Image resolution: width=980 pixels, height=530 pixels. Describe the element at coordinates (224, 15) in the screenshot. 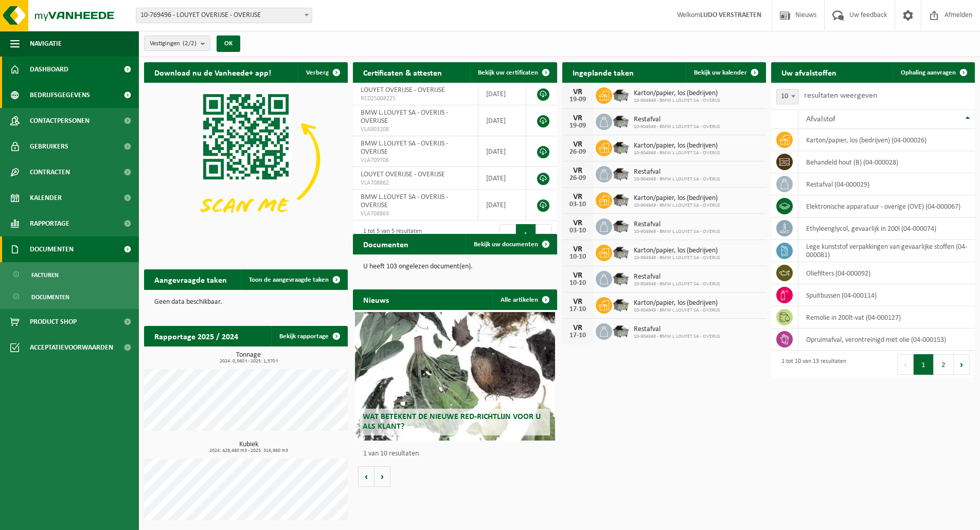

I see `span: 10-769496 - LOUYET OVERIJSE - OVERIJSE` at that location.